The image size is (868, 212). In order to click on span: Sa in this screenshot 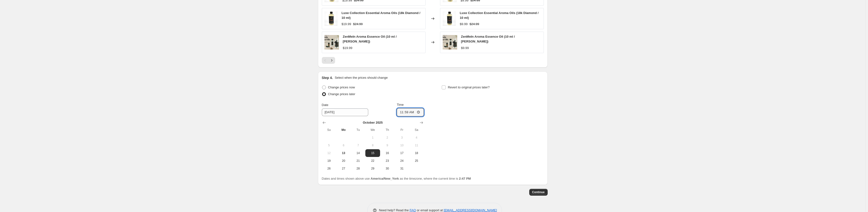, I will do `click(416, 130)`.